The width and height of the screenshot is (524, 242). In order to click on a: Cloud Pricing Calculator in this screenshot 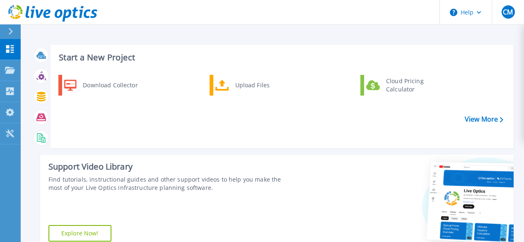, I will do `click(402, 85)`.